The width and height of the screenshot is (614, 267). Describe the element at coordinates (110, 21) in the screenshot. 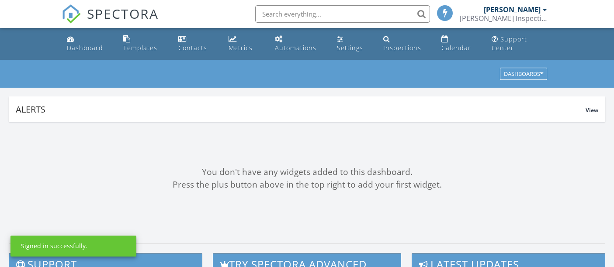

I see `a: SPECTORA` at that location.